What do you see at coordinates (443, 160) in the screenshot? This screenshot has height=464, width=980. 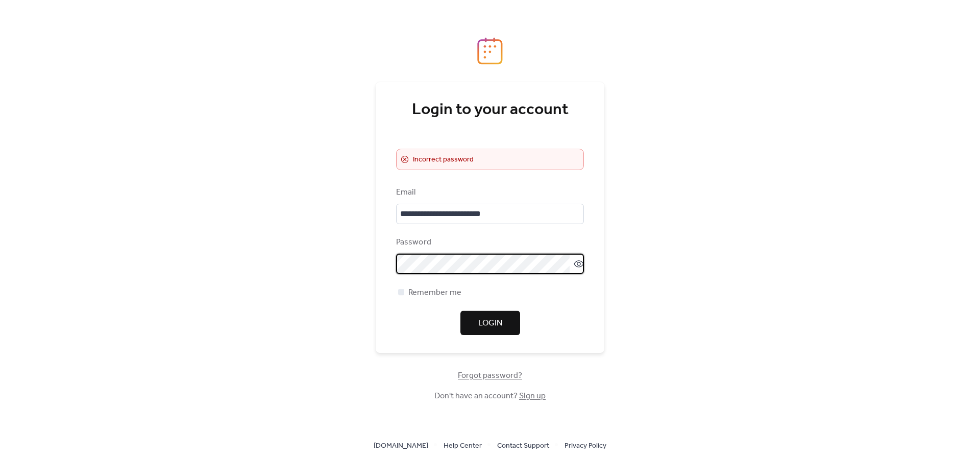 I see `span: Incorrect password` at bounding box center [443, 160].